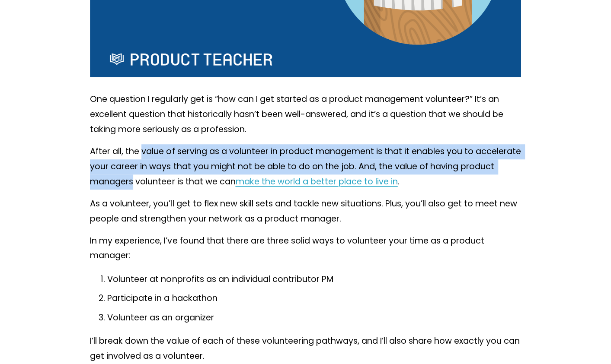 Image resolution: width=611 pixels, height=364 pixels. What do you see at coordinates (314, 318) in the screenshot?
I see `p: Volunteer as an organizer` at bounding box center [314, 318].